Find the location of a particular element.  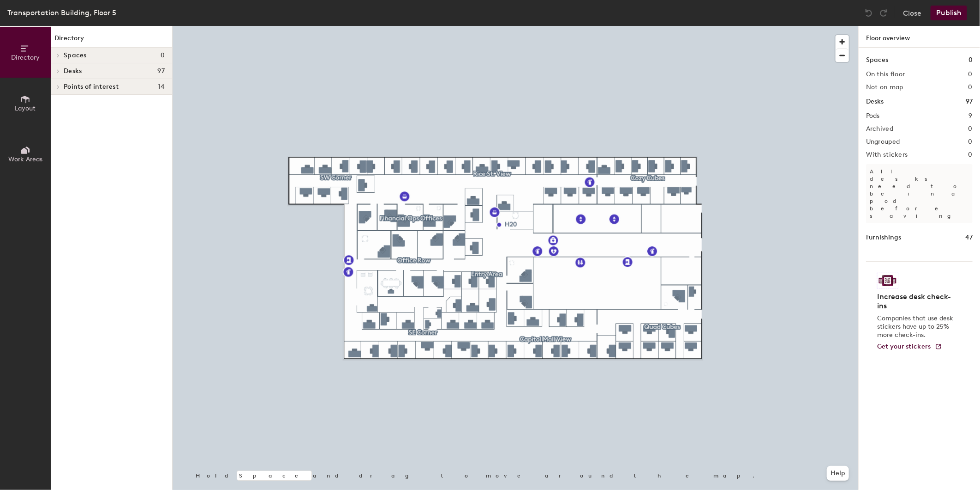

h1: Furnishings is located at coordinates (884, 238).